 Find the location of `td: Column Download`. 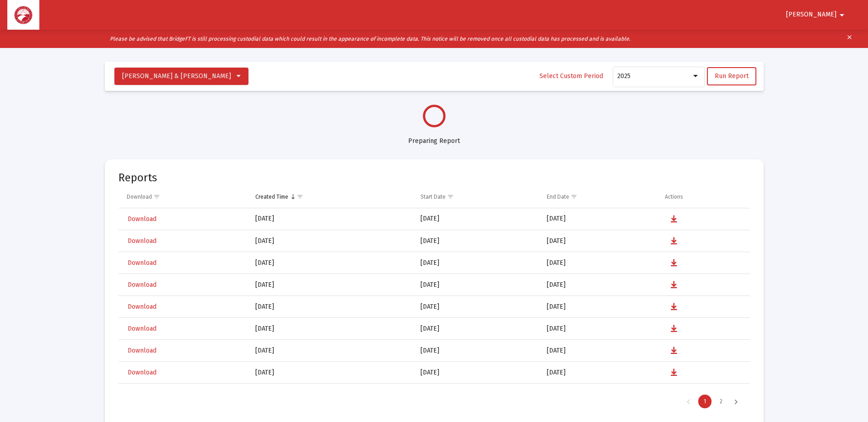

td: Column Download is located at coordinates (184, 197).